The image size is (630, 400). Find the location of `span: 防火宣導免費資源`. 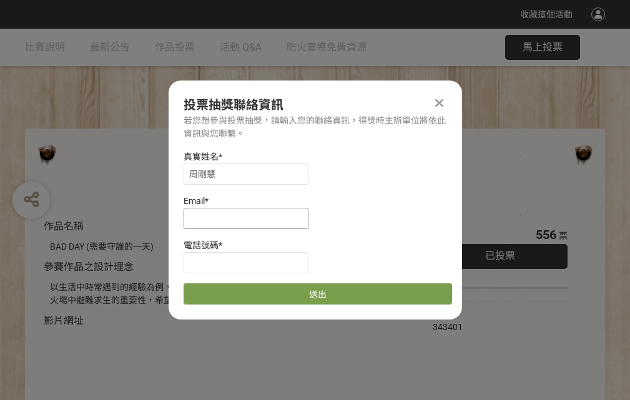

span: 防火宣導免費資源 is located at coordinates (327, 47).